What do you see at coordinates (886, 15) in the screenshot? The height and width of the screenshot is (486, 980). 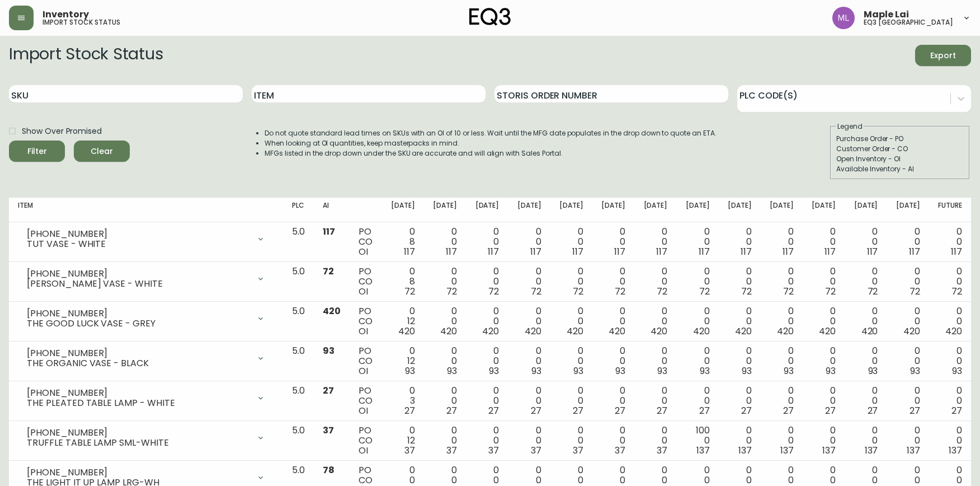 I see `span: Maple Lai` at bounding box center [886, 15].